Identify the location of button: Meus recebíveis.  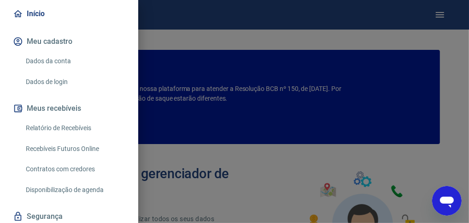
(69, 108).